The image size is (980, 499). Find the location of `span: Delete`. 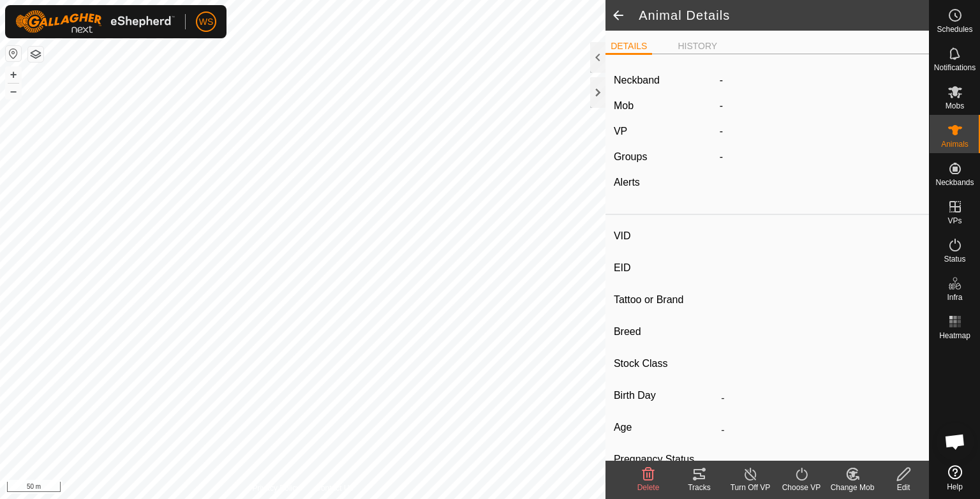

span: Delete is located at coordinates (648, 488).